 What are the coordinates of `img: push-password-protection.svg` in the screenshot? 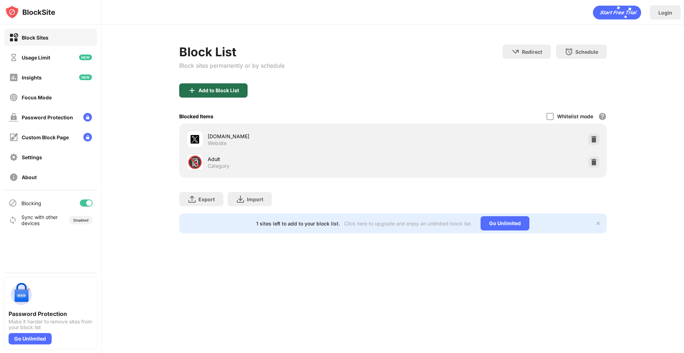 It's located at (21, 295).